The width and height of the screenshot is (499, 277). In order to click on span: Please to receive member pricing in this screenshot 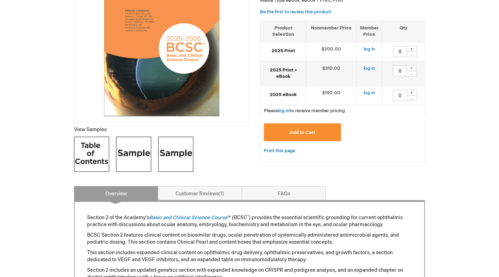, I will do `click(304, 111)`.